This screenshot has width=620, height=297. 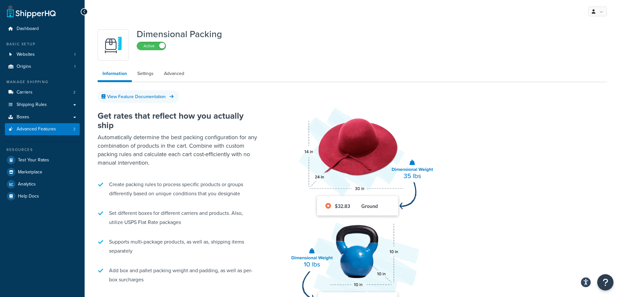 What do you see at coordinates (42, 160) in the screenshot?
I see `a: Test Your Rates` at bounding box center [42, 160].